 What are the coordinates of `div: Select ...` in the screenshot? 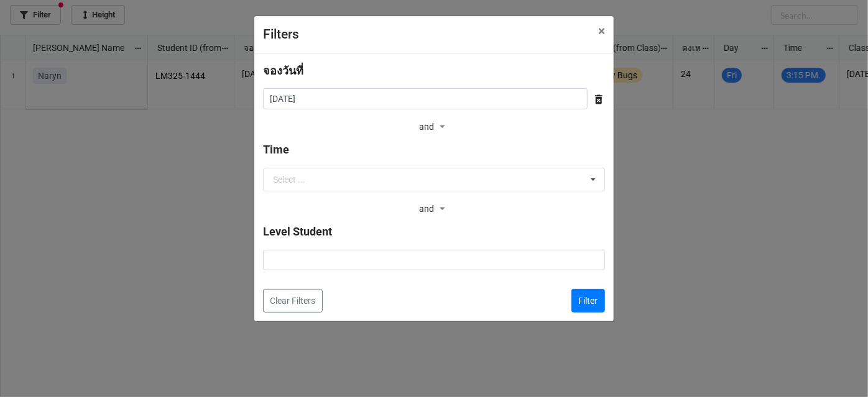 It's located at (289, 180).